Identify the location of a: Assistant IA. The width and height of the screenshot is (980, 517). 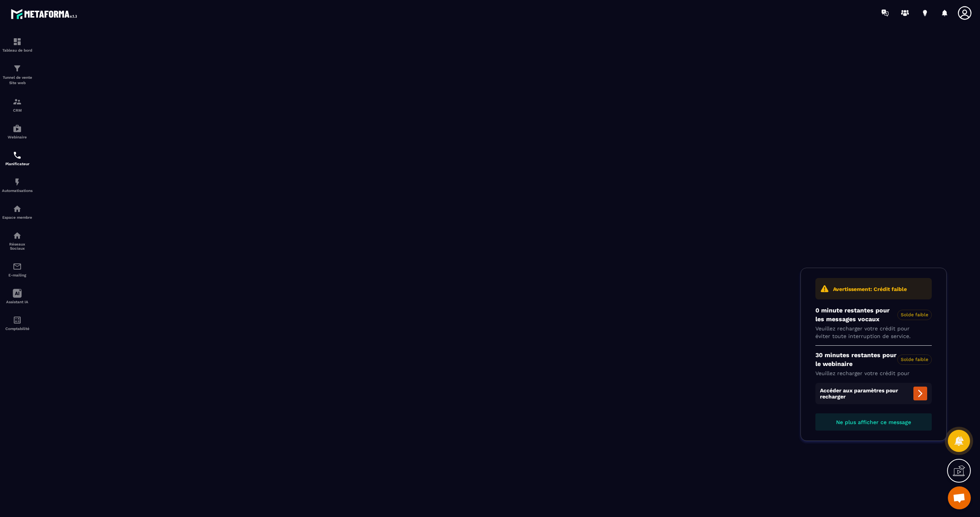
(17, 297).